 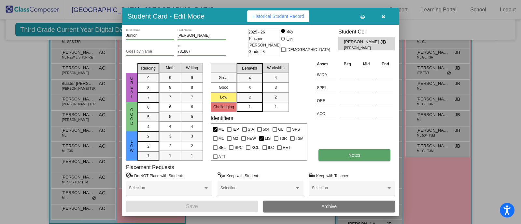 I want to click on span: XCL, so click(x=255, y=148).